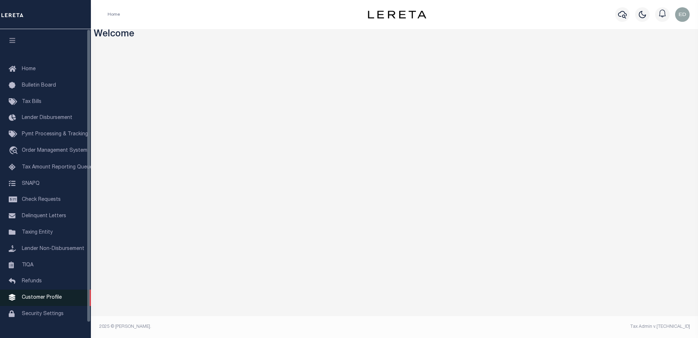 Image resolution: width=698 pixels, height=338 pixels. What do you see at coordinates (37, 232) in the screenshot?
I see `span: Taxing Entity` at bounding box center [37, 232].